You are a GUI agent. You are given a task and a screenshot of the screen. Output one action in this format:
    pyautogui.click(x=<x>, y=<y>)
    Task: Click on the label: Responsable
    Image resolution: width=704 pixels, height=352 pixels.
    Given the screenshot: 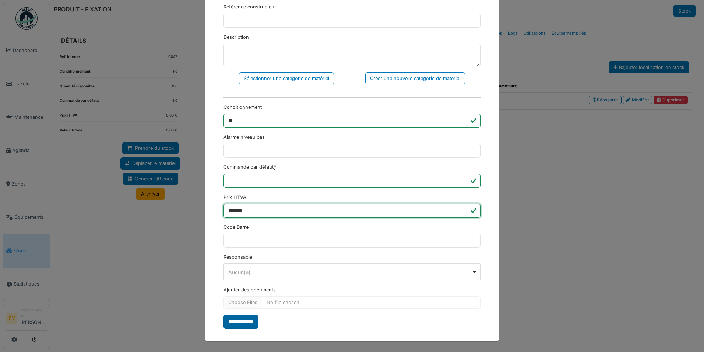 What is the action you would take?
    pyautogui.click(x=238, y=256)
    